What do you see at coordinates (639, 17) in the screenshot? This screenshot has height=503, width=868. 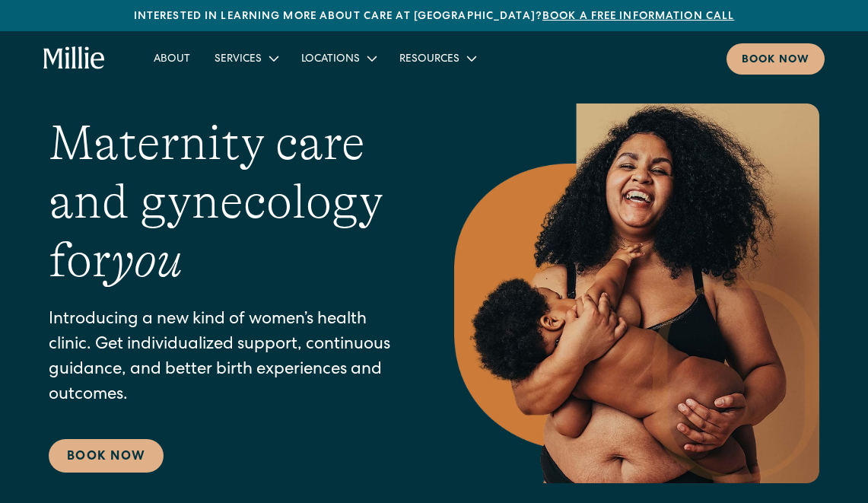 I see `a: Book a free information call` at bounding box center [639, 17].